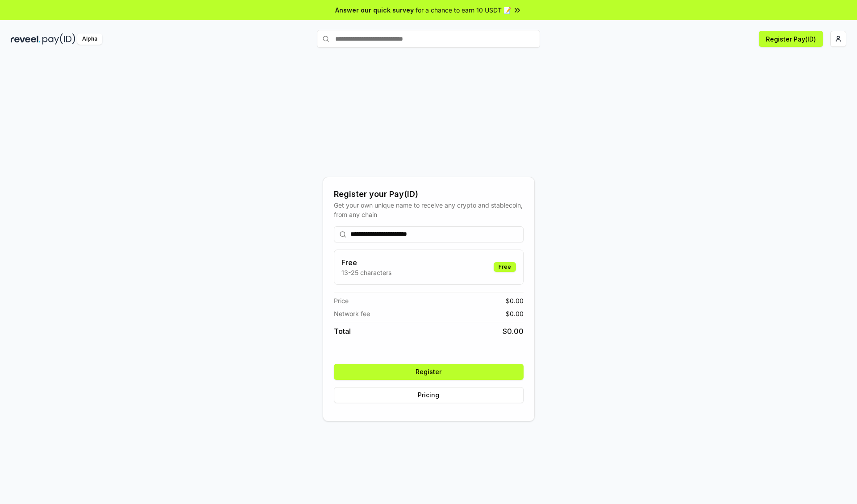 The height and width of the screenshot is (504, 857). I want to click on img: reveel_dark, so click(26, 39).